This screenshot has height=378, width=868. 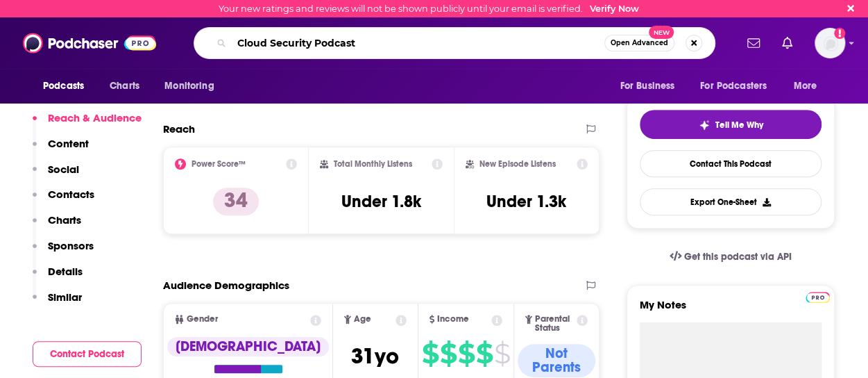 I want to click on label: My Notes, so click(x=731, y=310).